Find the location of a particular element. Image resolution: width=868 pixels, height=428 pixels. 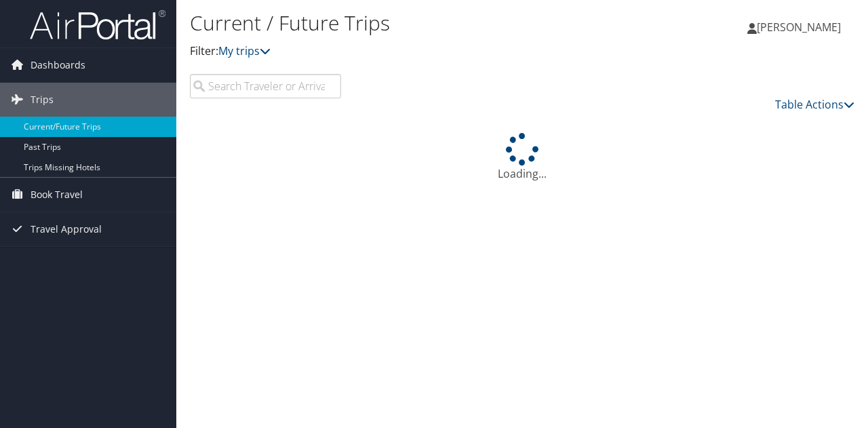

p: Filter: is located at coordinates (411, 52).